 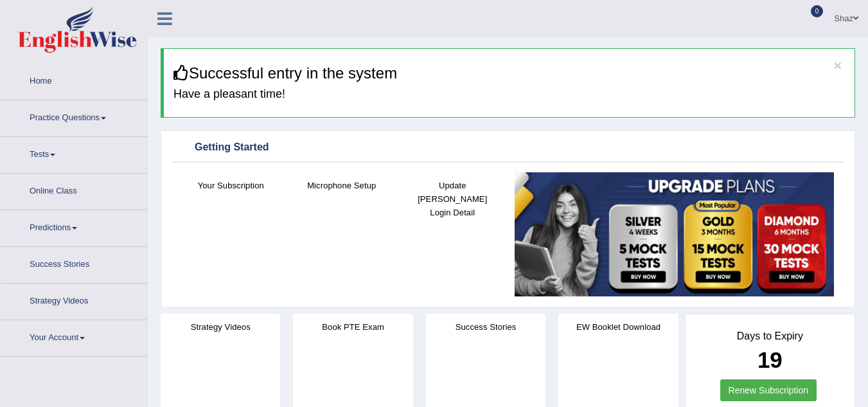 What do you see at coordinates (769, 390) in the screenshot?
I see `a: Renew Subscription` at bounding box center [769, 390].